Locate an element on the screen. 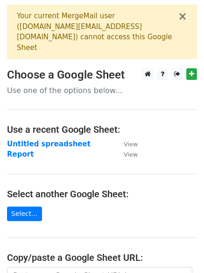 The image size is (204, 273). h4: Copy/paste a Google Sheet URL: is located at coordinates (102, 257).